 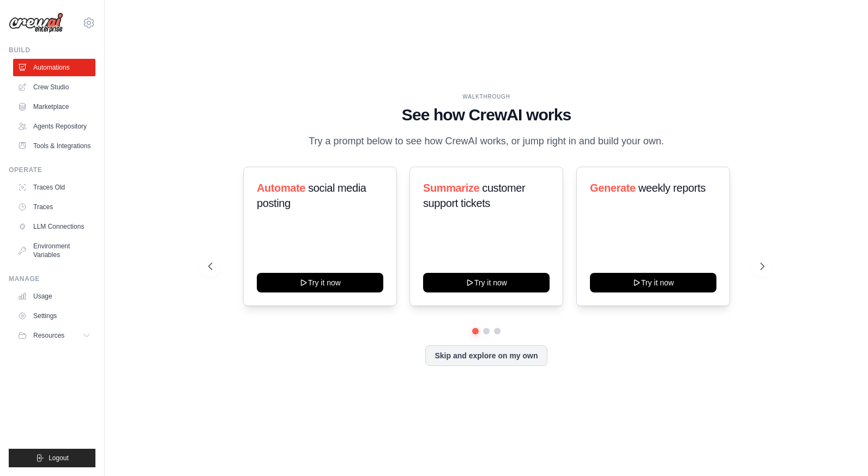 I want to click on a: Automations, so click(x=54, y=67).